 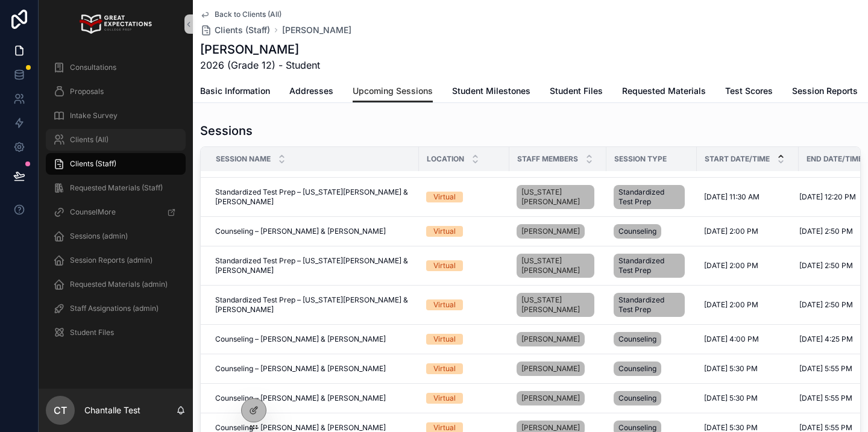 What do you see at coordinates (260, 65) in the screenshot?
I see `span: 2026 (Grade 12) - Student` at bounding box center [260, 65].